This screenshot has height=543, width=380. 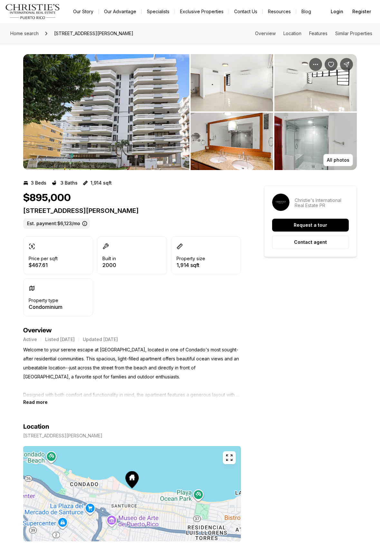 I want to click on a: Exclusive Properties, so click(x=202, y=12).